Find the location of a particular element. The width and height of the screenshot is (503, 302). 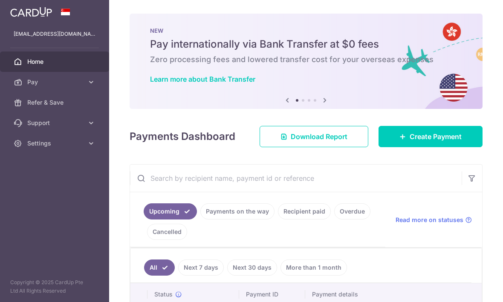

a: Overdue is located at coordinates (352, 212).